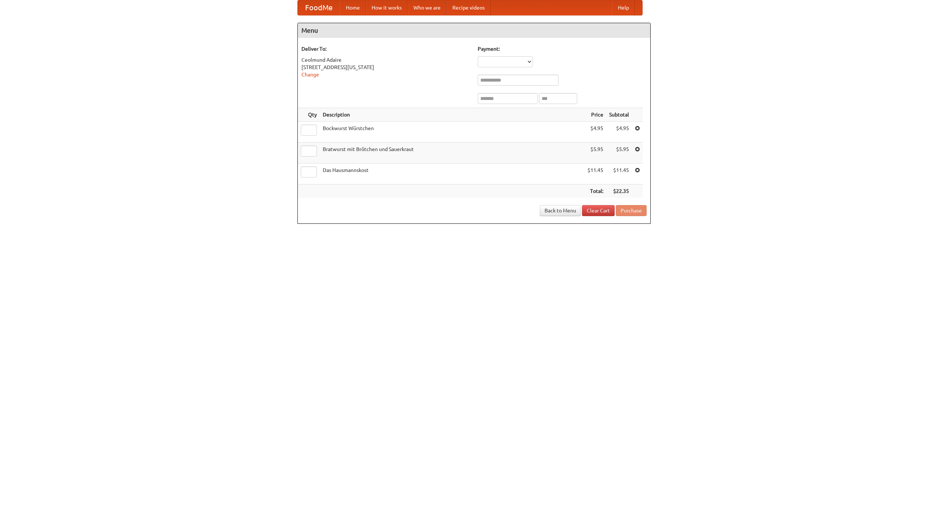 This screenshot has height=520, width=940. I want to click on a: Recipe videos, so click(468, 8).